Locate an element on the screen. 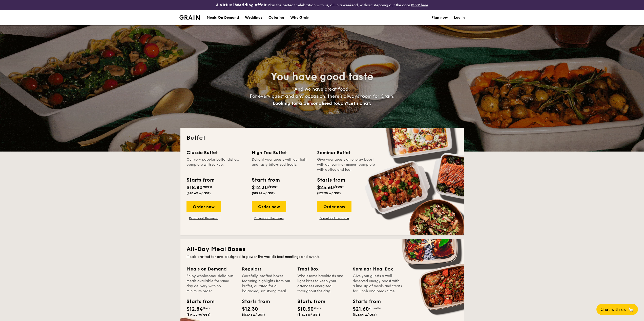  div: Treat Box is located at coordinates (322, 269).